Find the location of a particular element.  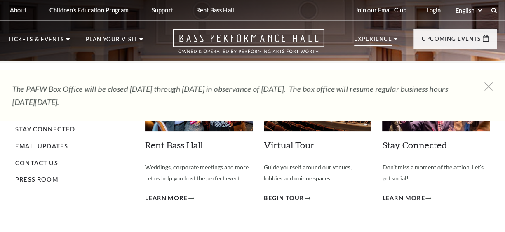

a: Rent Bass Hall is located at coordinates (174, 145).